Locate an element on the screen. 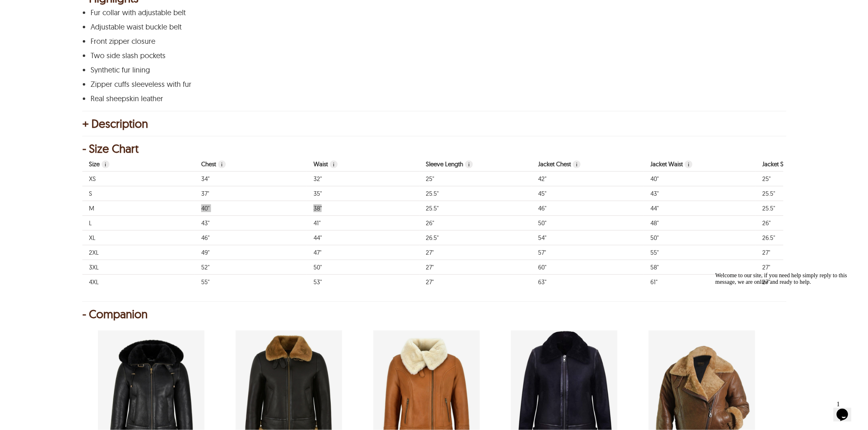 This screenshot has height=430, width=868. td: Size L is located at coordinates (139, 223).